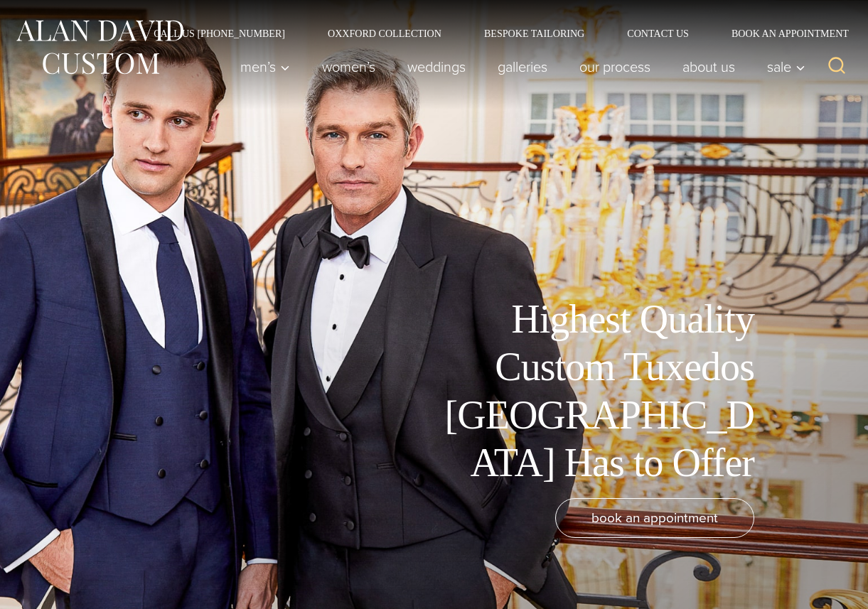  I want to click on a: book an appointment, so click(655, 518).